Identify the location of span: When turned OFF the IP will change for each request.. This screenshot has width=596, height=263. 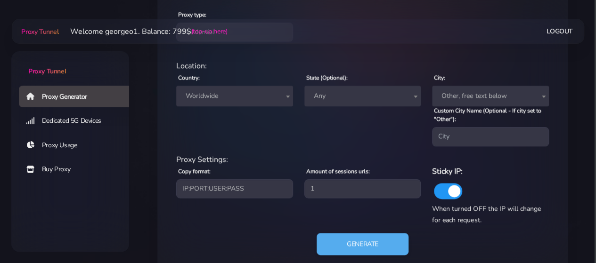
(486, 214).